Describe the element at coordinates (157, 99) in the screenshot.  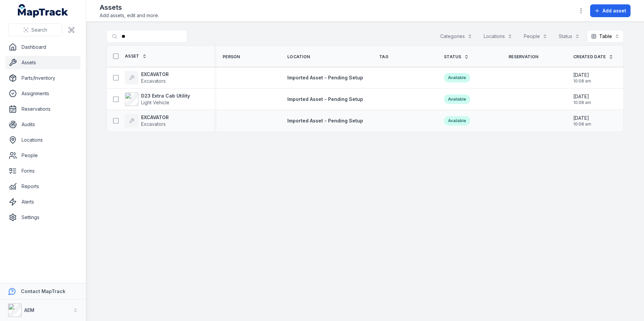
I see `a: D23 Extra Cab UtilityLight Vehicle` at that location.